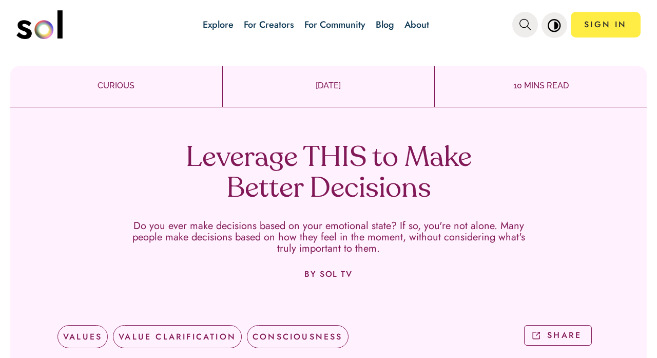 Image resolution: width=657 pixels, height=358 pixels. Describe the element at coordinates (116, 86) in the screenshot. I see `p: CURIOUS` at that location.